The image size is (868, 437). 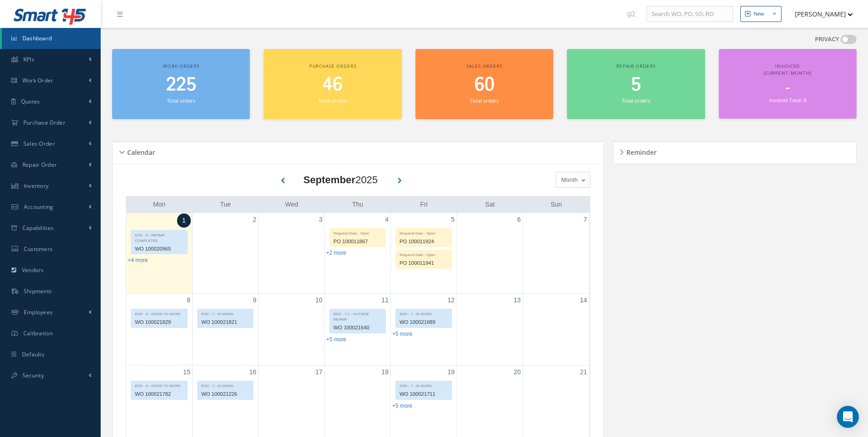 I want to click on span: Defaults, so click(x=33, y=354).